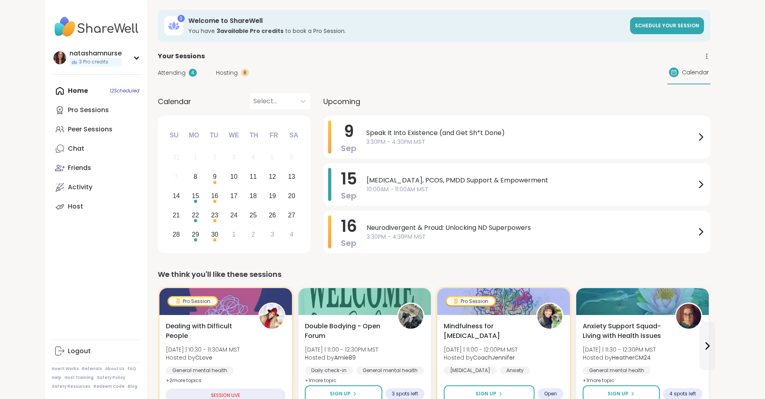 This screenshot has height=399, width=765. Describe the element at coordinates (196, 234) in the screenshot. I see `div: 29` at that location.